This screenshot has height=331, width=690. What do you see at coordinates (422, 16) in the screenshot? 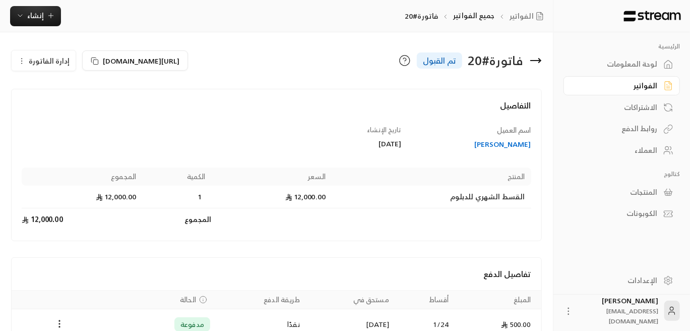
I see `p: فاتورة#20` at bounding box center [422, 16].